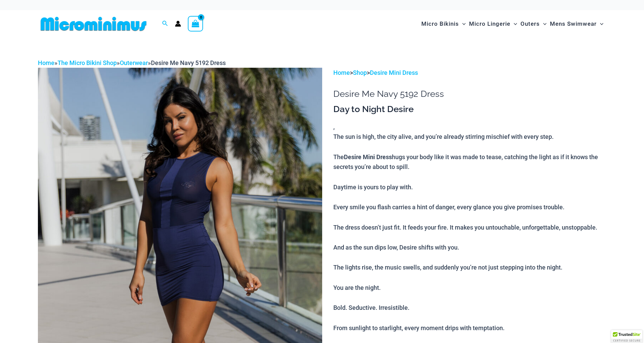  I want to click on a: Outerwear, so click(134, 63).